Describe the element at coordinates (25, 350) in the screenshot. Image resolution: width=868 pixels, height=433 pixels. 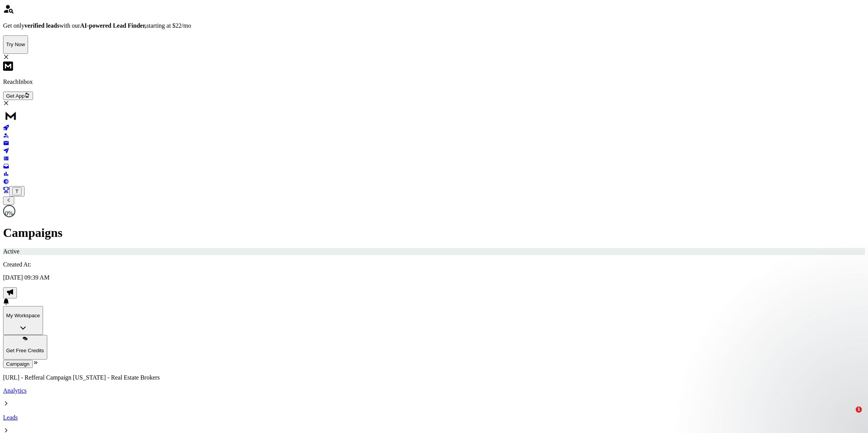
I see `p: Get Free Credits` at that location.